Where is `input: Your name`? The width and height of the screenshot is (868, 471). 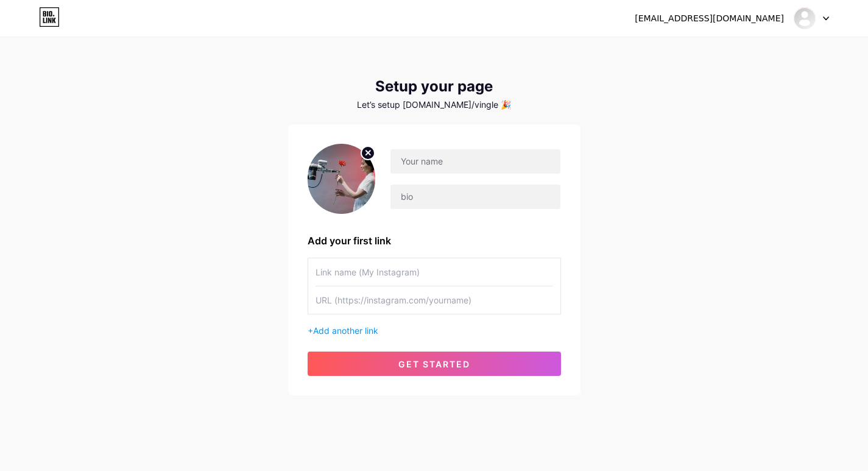
input: Your name is located at coordinates (475, 162).